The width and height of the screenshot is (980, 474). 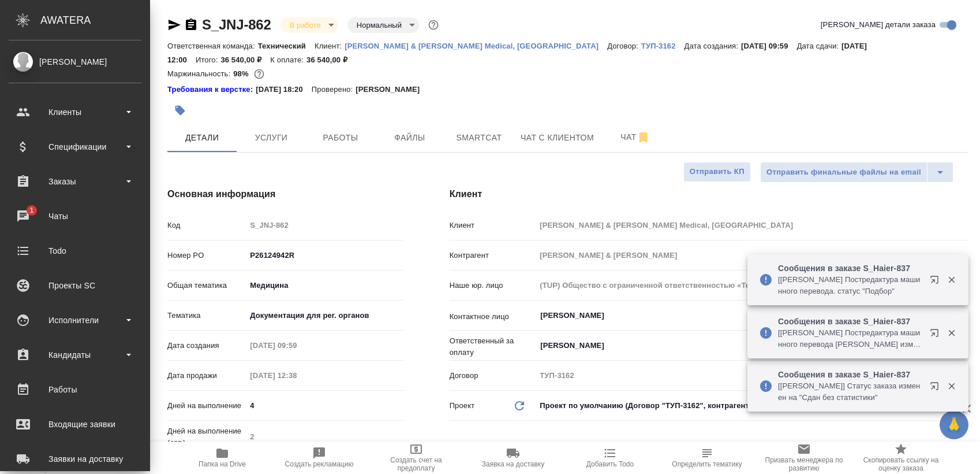 I want to click on p: Договор, so click(x=493, y=375).